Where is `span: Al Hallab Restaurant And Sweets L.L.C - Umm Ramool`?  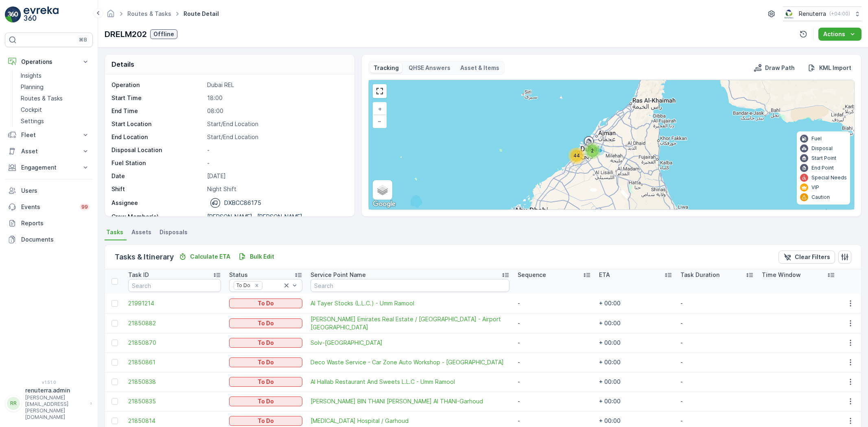
span: Al Hallab Restaurant And Sweets L.L.C - Umm Ramool is located at coordinates (409, 382).